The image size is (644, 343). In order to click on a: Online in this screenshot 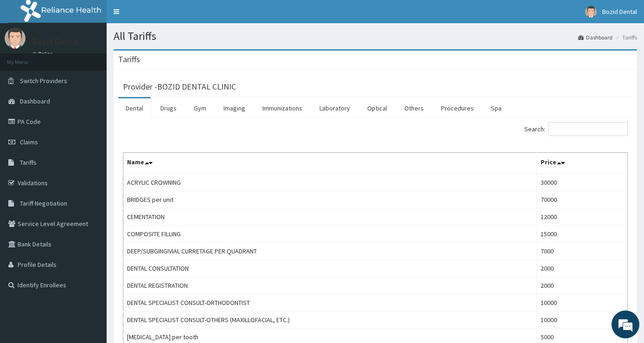, I will do `click(44, 54)`.